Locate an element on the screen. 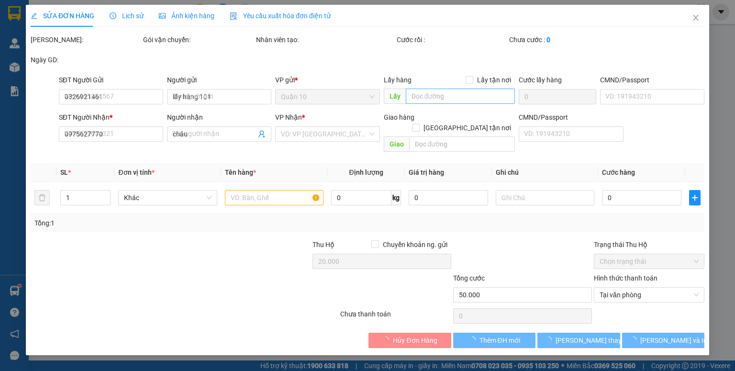 The image size is (735, 371). span: VP Nhận is located at coordinates (288, 117).